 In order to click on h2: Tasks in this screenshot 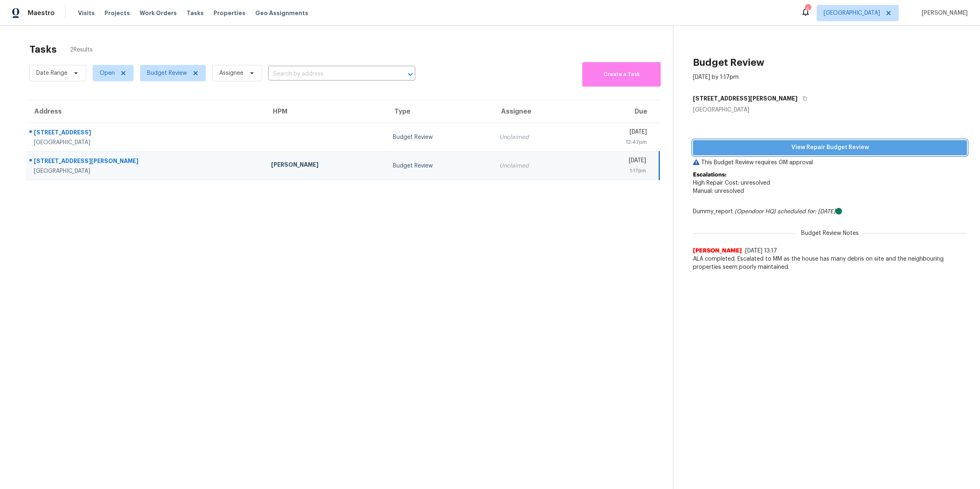, I will do `click(43, 50)`.